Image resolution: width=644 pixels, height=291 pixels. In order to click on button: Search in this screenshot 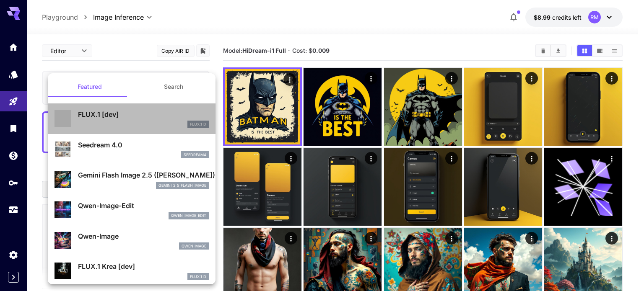, I will do `click(174, 87)`.